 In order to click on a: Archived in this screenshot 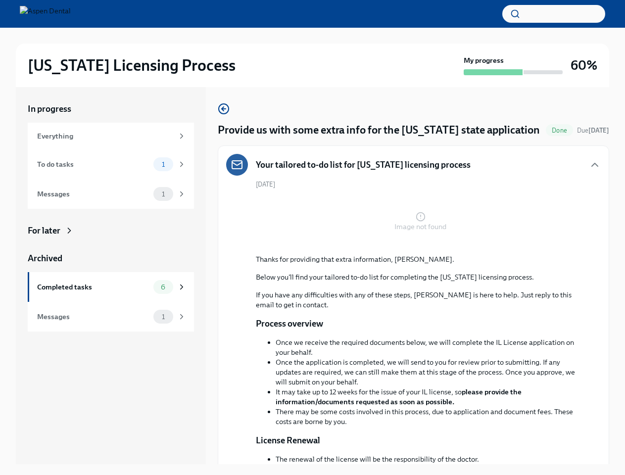, I will do `click(111, 258)`.